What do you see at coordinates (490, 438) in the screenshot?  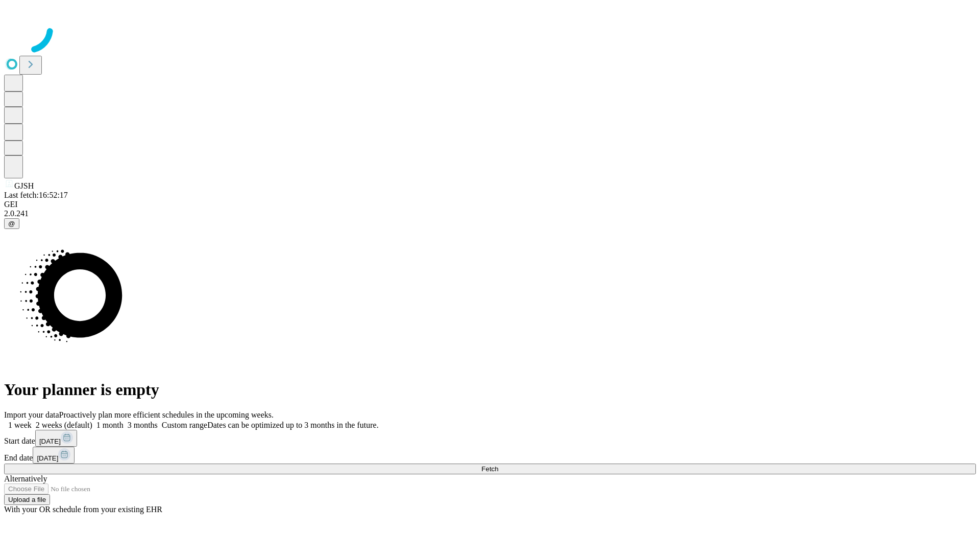 I see `div: Start date` at bounding box center [490, 438].